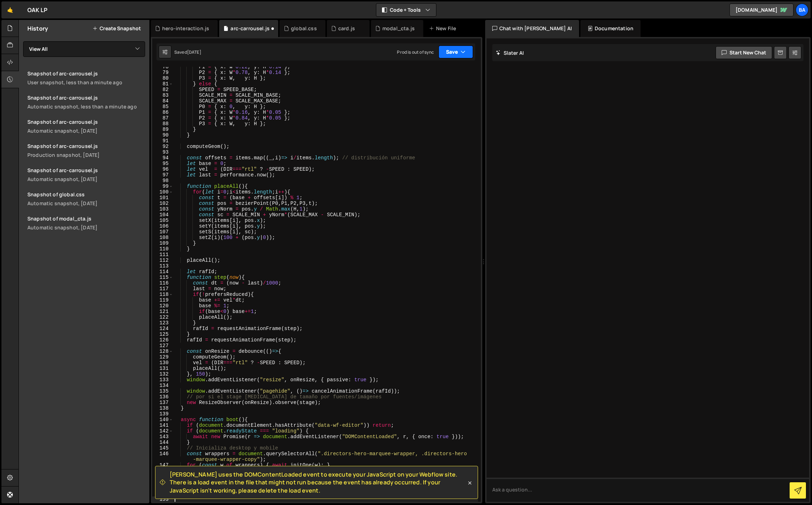 The height and width of the screenshot is (505, 812). What do you see at coordinates (162, 158) in the screenshot?
I see `div: 94` at bounding box center [162, 158].